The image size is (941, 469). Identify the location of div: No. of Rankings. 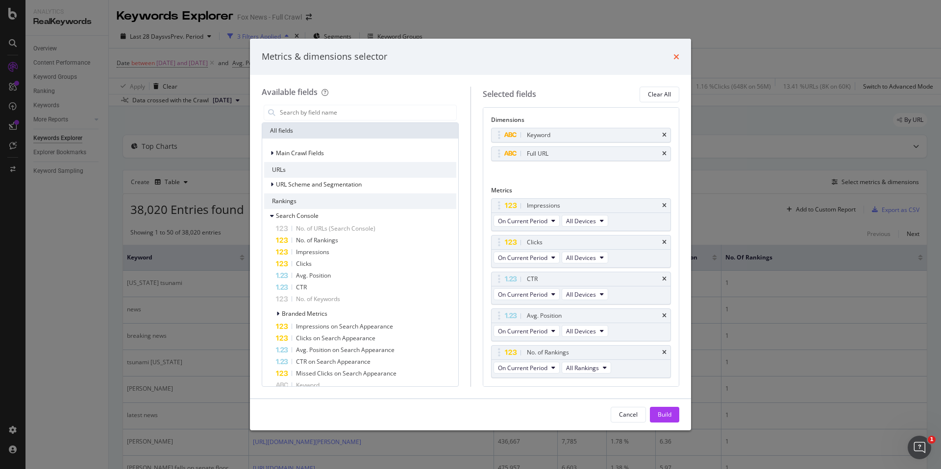
(548, 353).